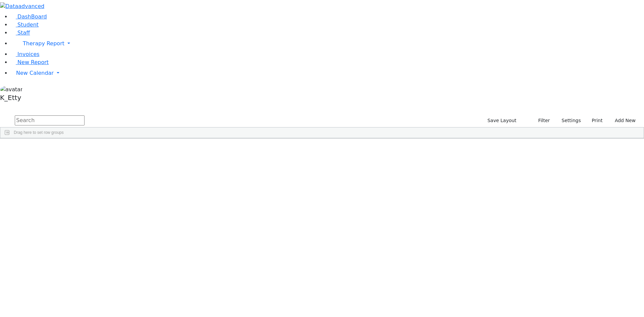 The image size is (644, 317). Describe the element at coordinates (595, 121) in the screenshot. I see `button: Print` at that location.